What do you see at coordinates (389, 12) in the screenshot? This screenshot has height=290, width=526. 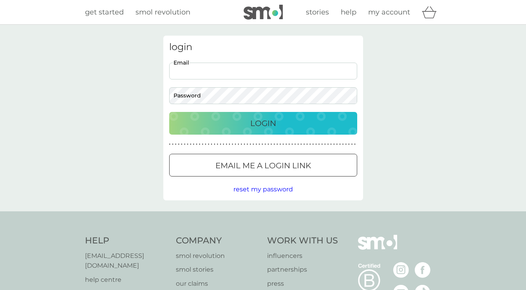 I see `a: my account` at bounding box center [389, 12].